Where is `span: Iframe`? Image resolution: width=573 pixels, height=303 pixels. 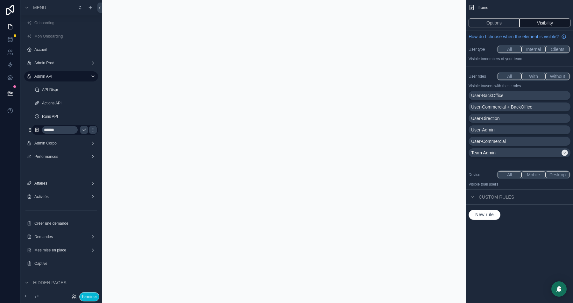
span: Iframe is located at coordinates (483, 8).